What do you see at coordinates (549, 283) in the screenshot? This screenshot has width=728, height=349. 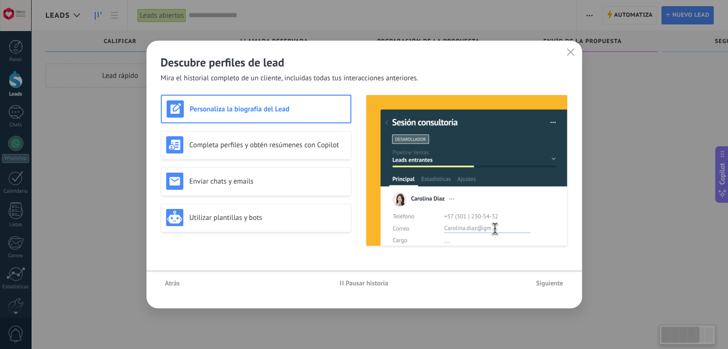 I see `button: Siguiente` at bounding box center [549, 283].